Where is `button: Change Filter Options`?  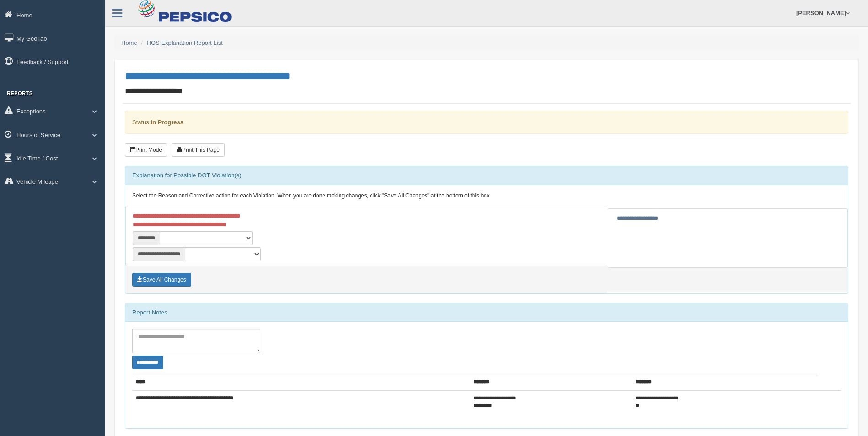
button: Change Filter Options is located at coordinates (148, 363).